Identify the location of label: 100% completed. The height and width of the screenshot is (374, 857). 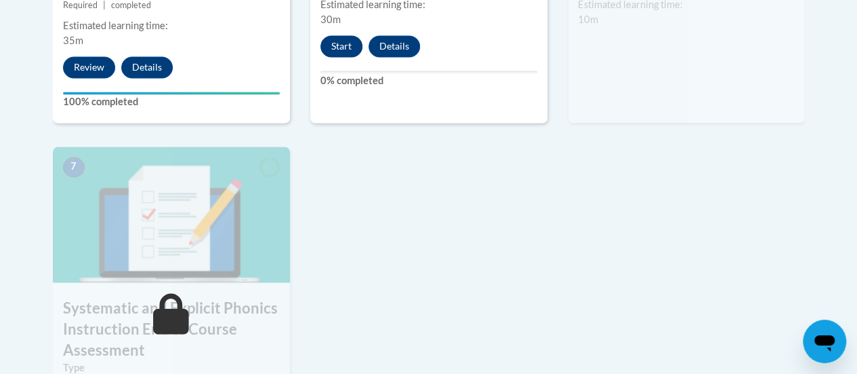
(171, 102).